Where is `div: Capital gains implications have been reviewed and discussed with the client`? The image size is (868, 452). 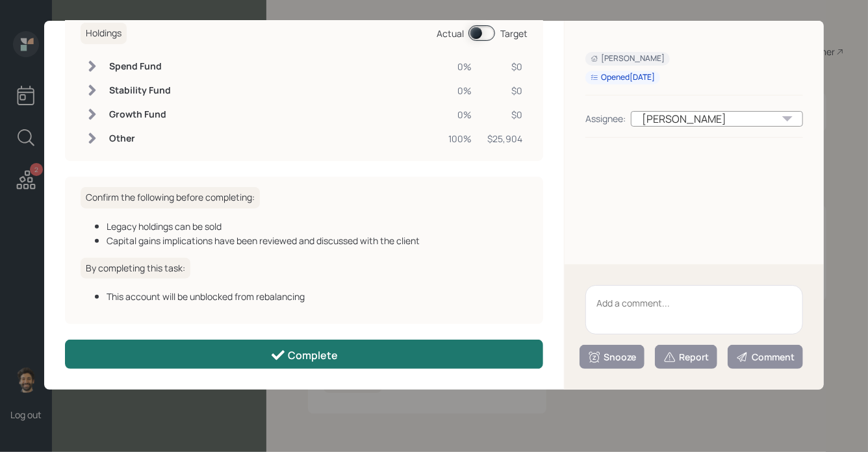
div: Capital gains implications have been reviewed and discussed with the client is located at coordinates (317, 240).